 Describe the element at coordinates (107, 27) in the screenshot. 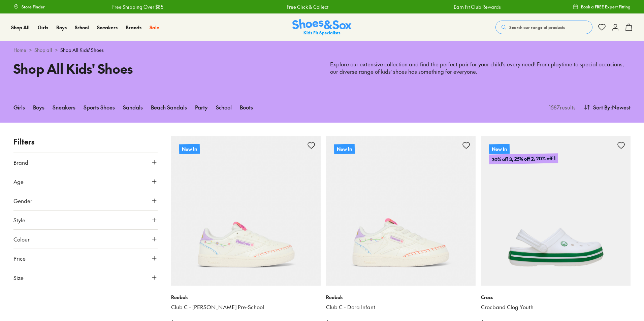

I see `span: Sneakers` at that location.